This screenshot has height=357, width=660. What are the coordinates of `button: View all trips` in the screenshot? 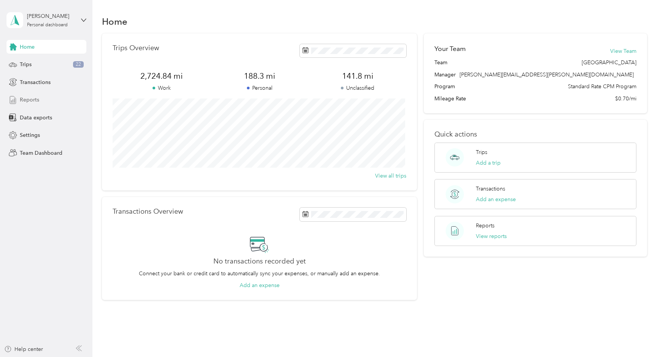 It's located at (391, 176).